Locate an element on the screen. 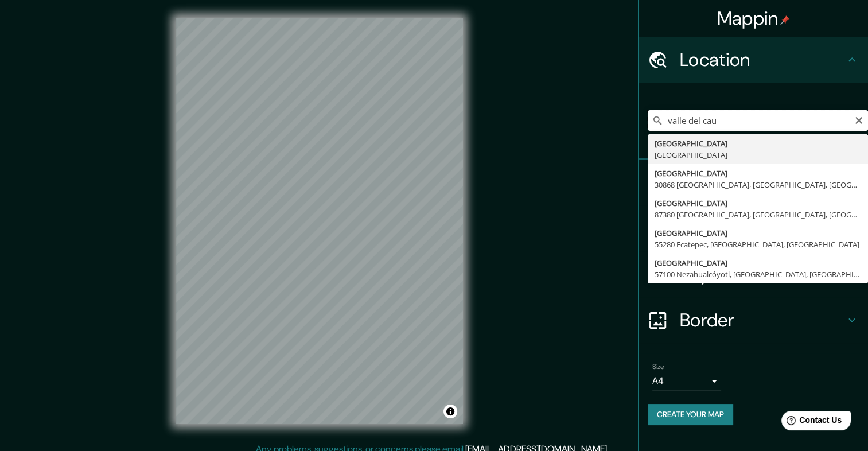 The height and width of the screenshot is (451, 868). div: Location is located at coordinates (754, 59).